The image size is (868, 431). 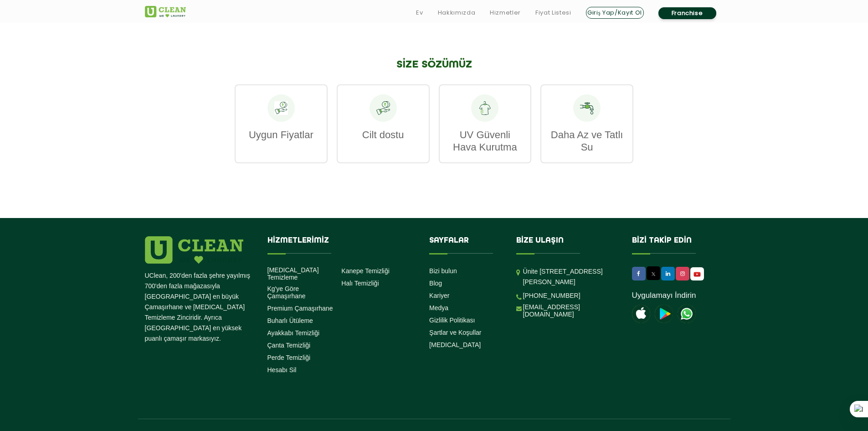 What do you see at coordinates (687, 13) in the screenshot?
I see `a: Franchise` at bounding box center [687, 13].